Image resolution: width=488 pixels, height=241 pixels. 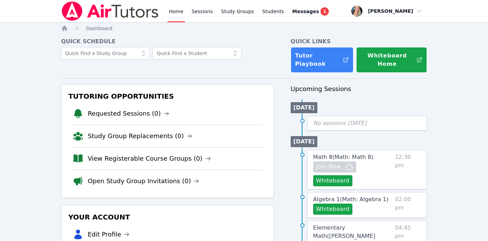 I want to click on a: View Registerable Course Groups (0), so click(x=149, y=159).